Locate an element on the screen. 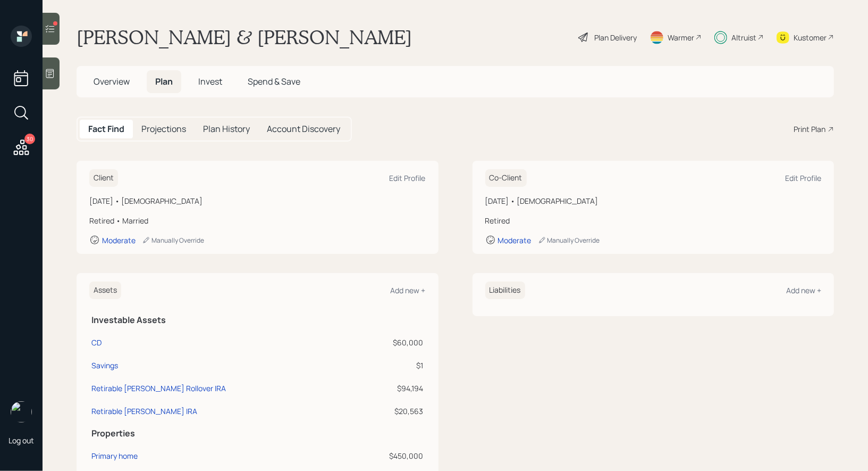 Image resolution: width=868 pixels, height=471 pixels. div: Savings is located at coordinates (105, 365).